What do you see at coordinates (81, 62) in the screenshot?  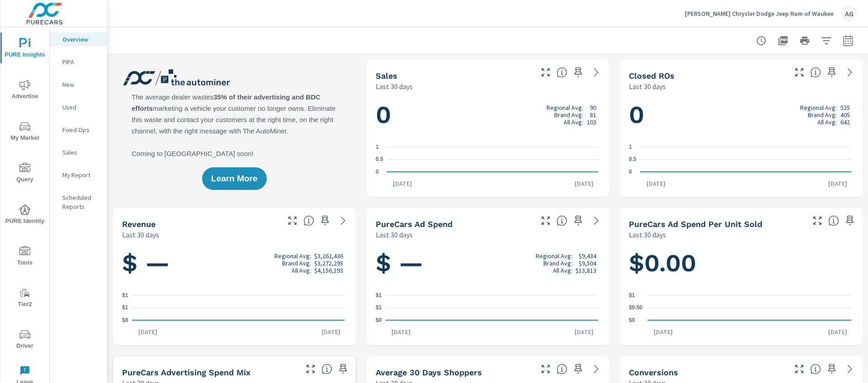 I see `p: PIPA` at bounding box center [81, 62].